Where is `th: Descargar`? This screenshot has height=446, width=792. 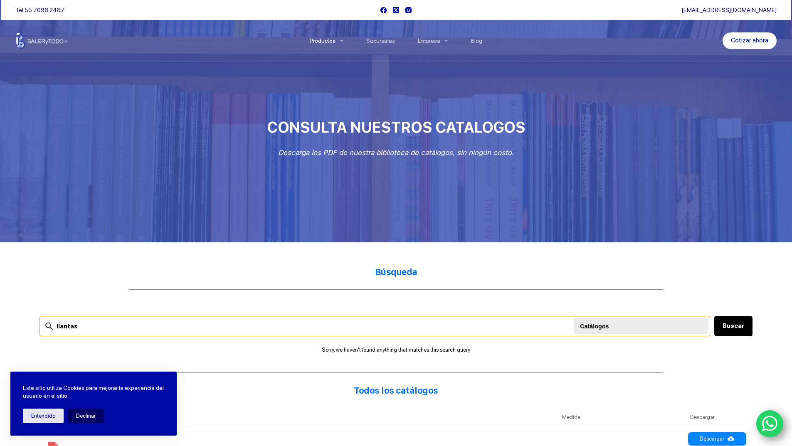
th: Descargar is located at coordinates (718, 417).